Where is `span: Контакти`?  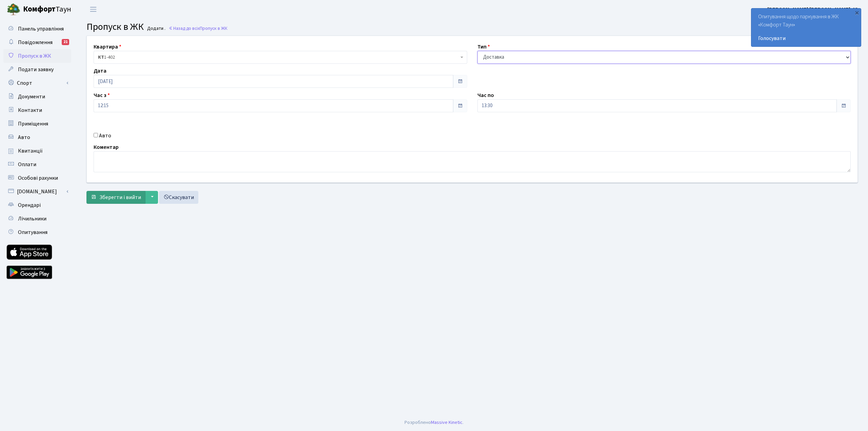 span: Контакти is located at coordinates (30, 111).